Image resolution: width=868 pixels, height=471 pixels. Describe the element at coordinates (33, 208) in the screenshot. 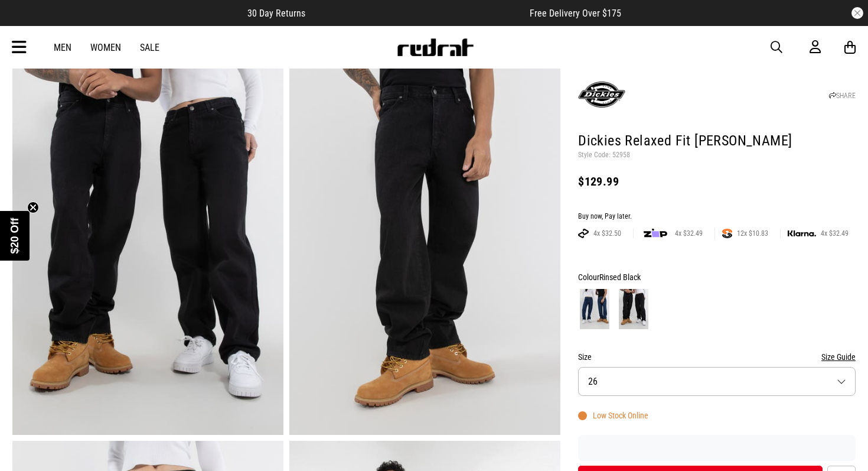

I see `button: Close teaser` at that location.